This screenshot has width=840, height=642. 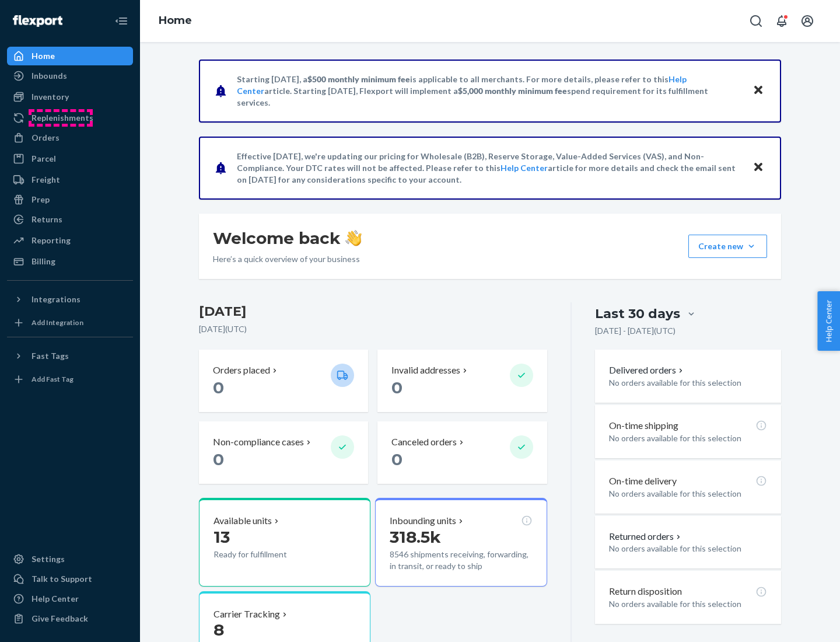 I want to click on div: Inbounds, so click(x=49, y=76).